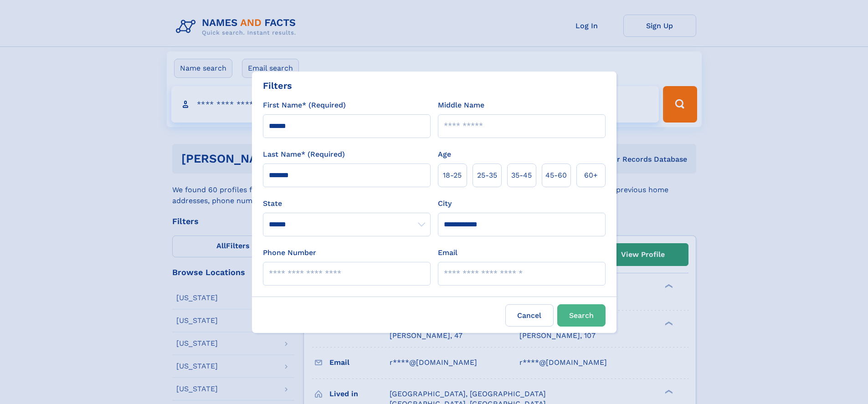 This screenshot has width=868, height=404. I want to click on span: 25‑35, so click(488, 175).